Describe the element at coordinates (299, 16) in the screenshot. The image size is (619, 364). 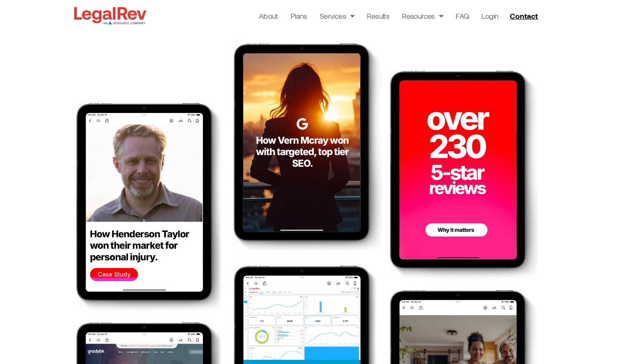
I see `a: Plans` at that location.